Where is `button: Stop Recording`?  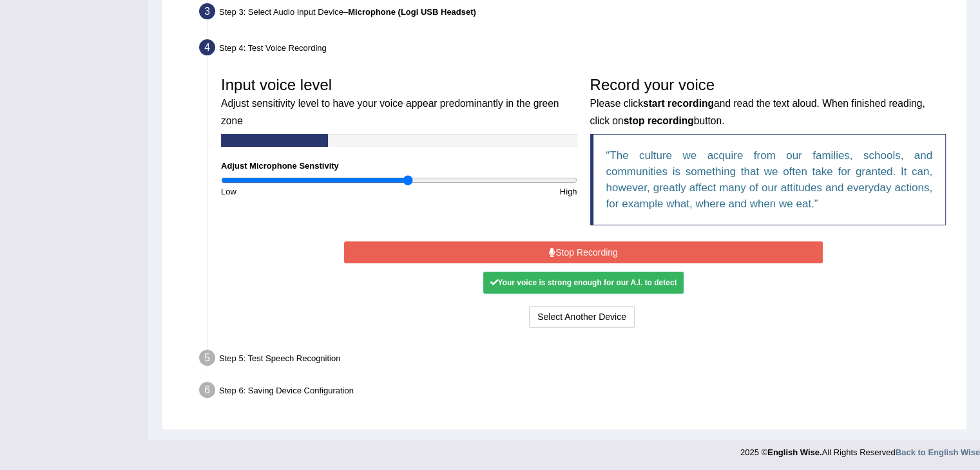
button: Stop Recording is located at coordinates (583, 252).